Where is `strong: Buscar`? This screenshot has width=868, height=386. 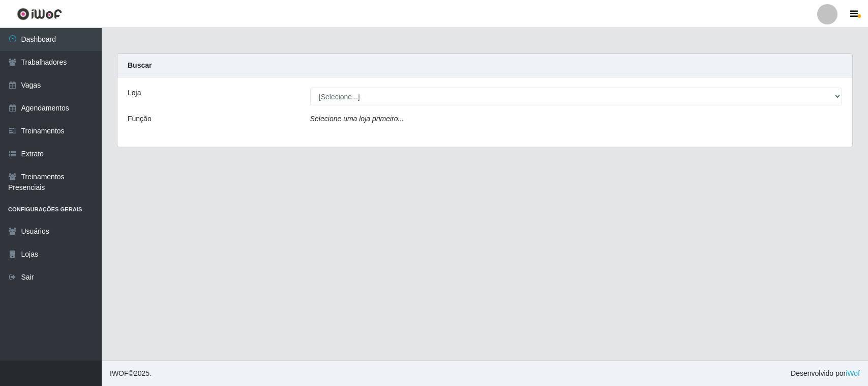
strong: Buscar is located at coordinates (140, 65).